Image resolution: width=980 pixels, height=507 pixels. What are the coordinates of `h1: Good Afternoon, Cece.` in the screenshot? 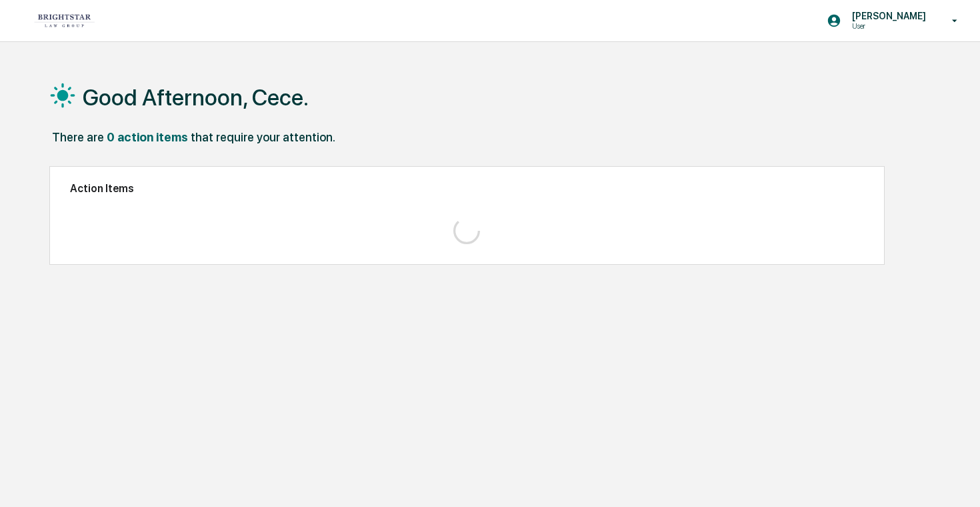 It's located at (195, 97).